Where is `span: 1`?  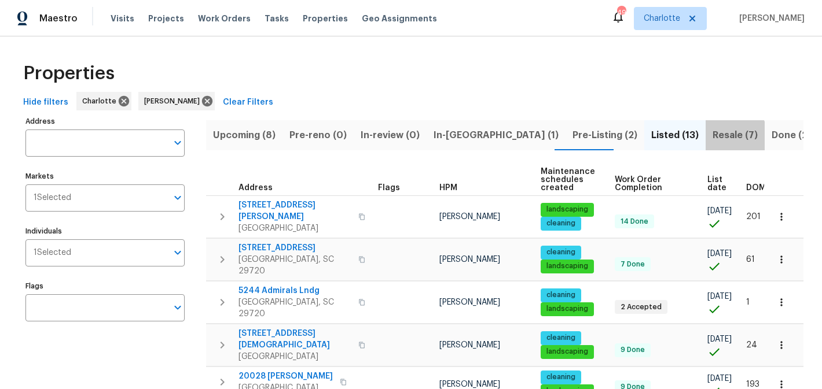 span: 1 is located at coordinates (748, 303).